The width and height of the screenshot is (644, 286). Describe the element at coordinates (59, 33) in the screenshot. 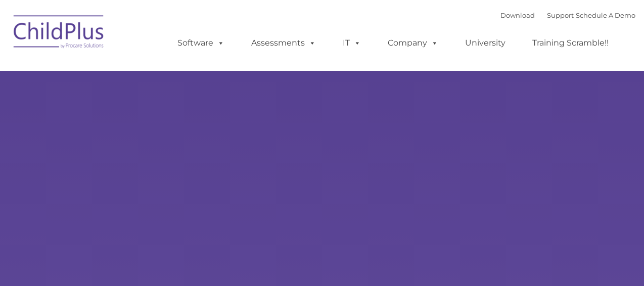

I see `img: ChildPlus by Procare Solutions` at that location.